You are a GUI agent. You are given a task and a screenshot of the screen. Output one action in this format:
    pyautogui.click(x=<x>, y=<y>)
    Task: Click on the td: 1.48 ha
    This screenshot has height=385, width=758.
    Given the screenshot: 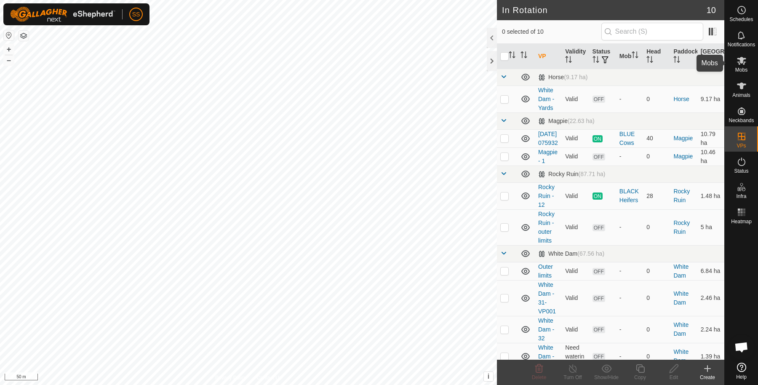 What is the action you would take?
    pyautogui.click(x=711, y=196)
    